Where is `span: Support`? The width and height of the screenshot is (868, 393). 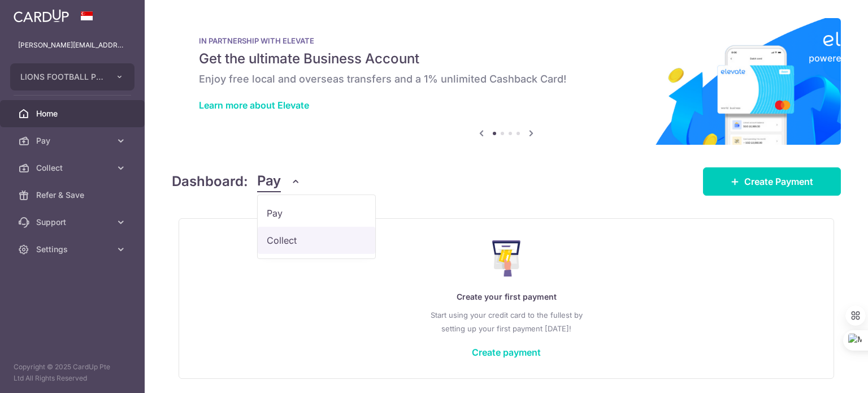
span: Support is located at coordinates (74, 222).